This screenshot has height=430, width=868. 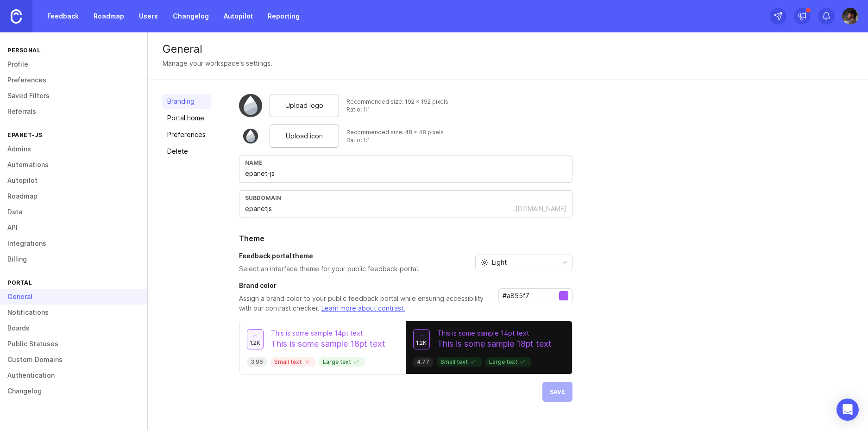 What do you see at coordinates (848, 410) in the screenshot?
I see `div: Open Intercom Messenger` at bounding box center [848, 410].